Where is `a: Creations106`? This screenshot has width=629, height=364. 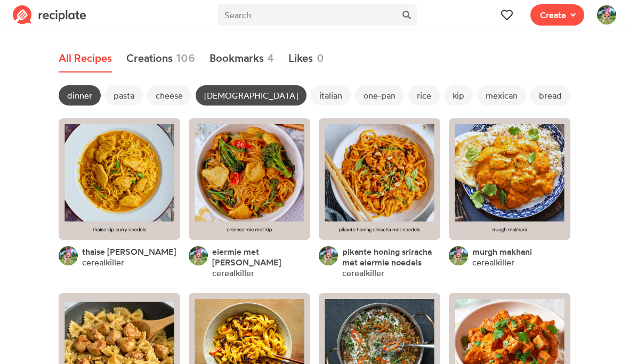 a: Creations106 is located at coordinates (161, 58).